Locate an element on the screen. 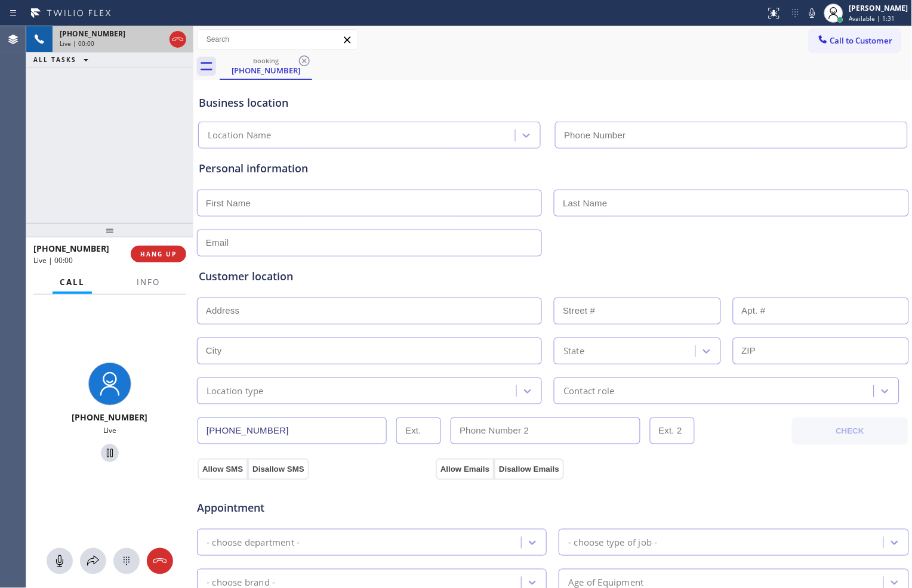  button: CHECK is located at coordinates (850, 432).